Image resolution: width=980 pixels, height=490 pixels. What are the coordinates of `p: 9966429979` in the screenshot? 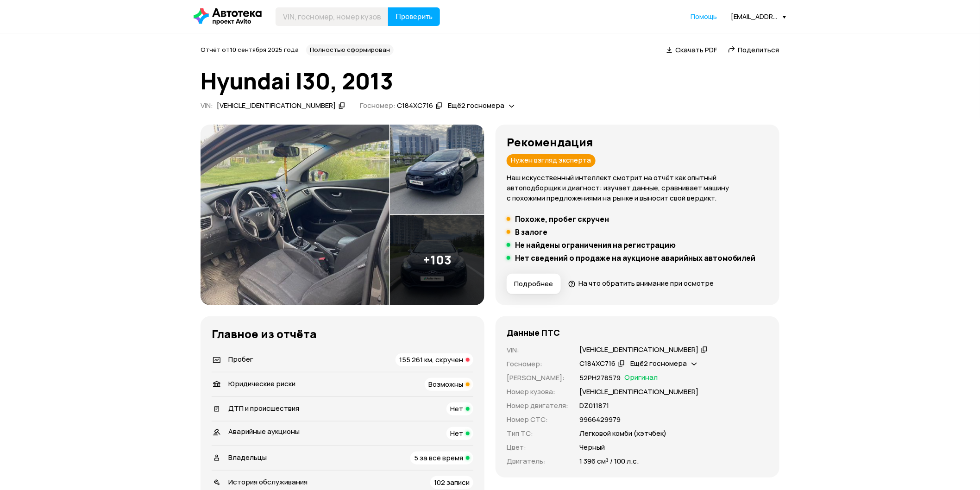 It's located at (599, 420).